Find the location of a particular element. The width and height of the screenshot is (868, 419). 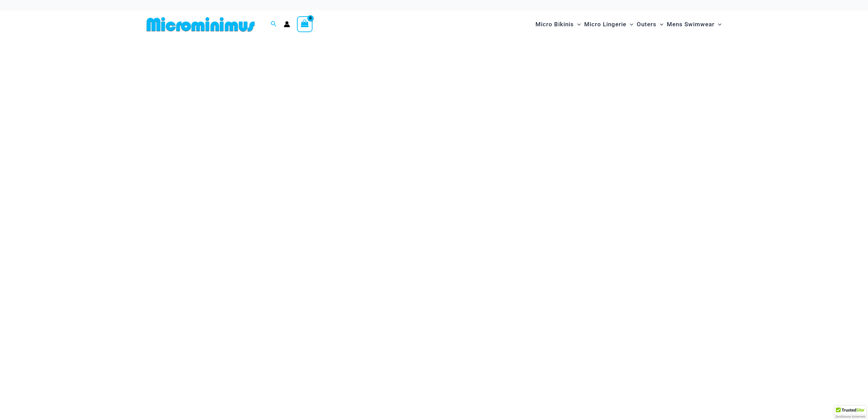

a: View Shopping Cart, empty is located at coordinates (304, 25).